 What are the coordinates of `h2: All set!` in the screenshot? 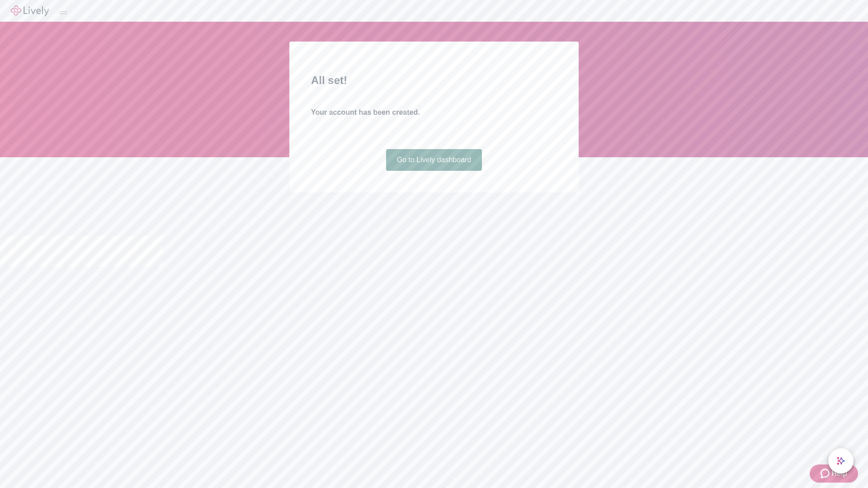 It's located at (434, 80).